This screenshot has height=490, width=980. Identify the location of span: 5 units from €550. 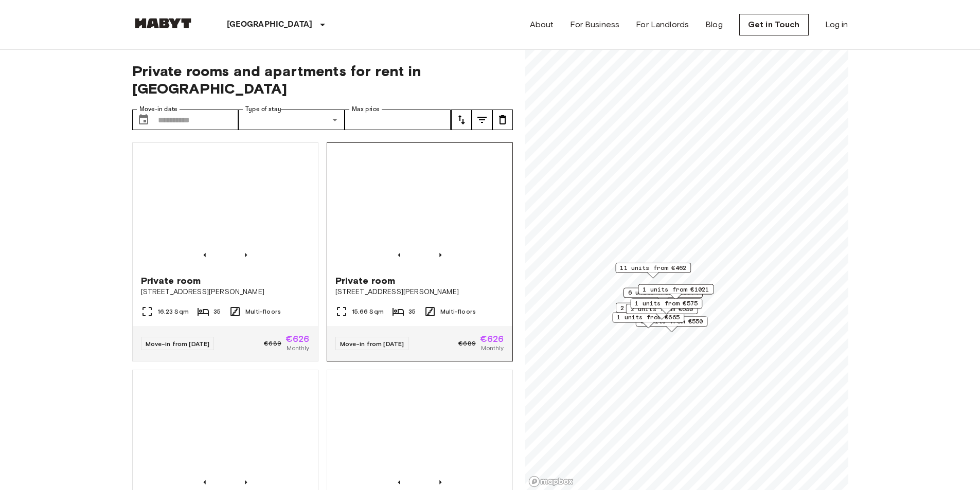
(671, 321).